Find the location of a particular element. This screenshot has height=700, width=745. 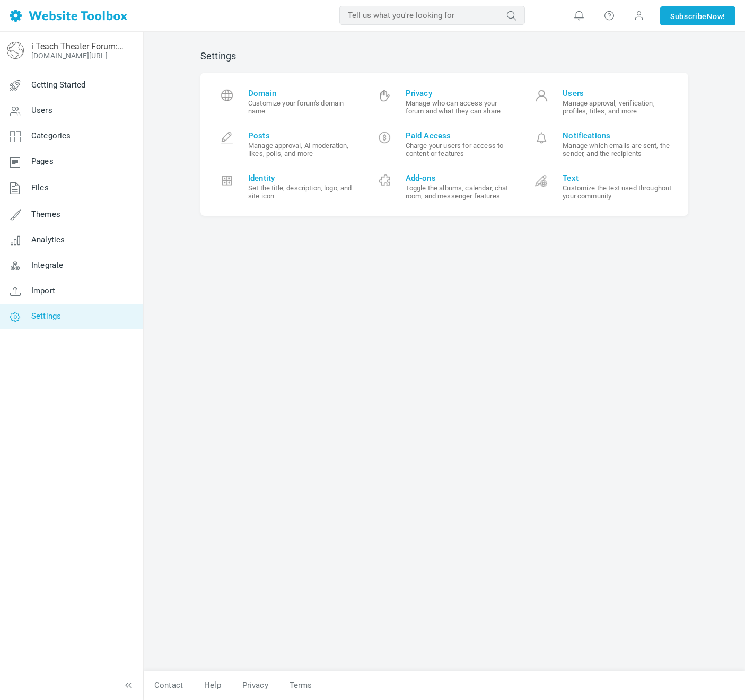

a: Users Manage approval, verification, profiles, titles, and more is located at coordinates (601, 101).